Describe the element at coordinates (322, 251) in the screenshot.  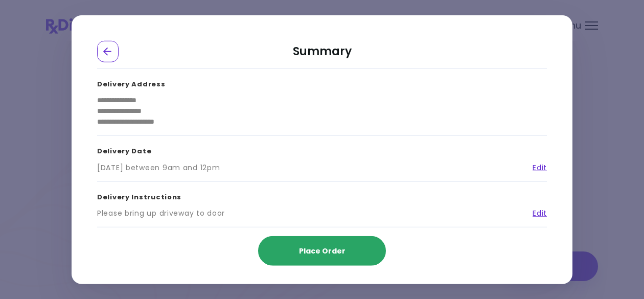
I see `span: Place Order` at that location.